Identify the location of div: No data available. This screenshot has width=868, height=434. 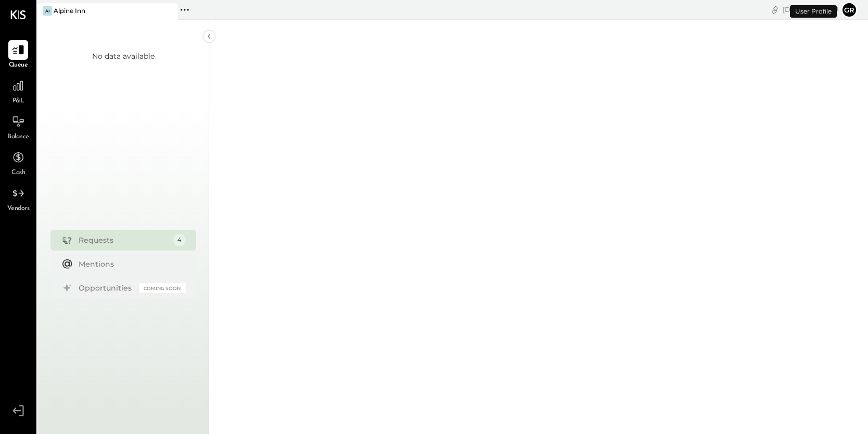
(123, 56).